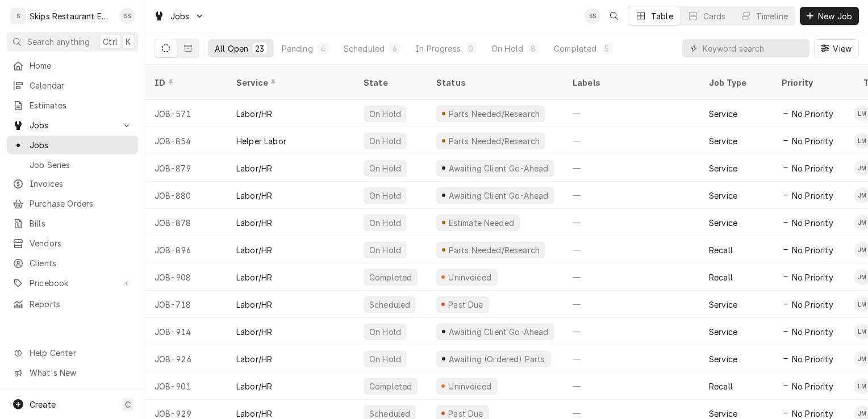 This screenshot has height=419, width=868. What do you see at coordinates (186, 277) in the screenshot?
I see `div: JOB-908` at bounding box center [186, 277].